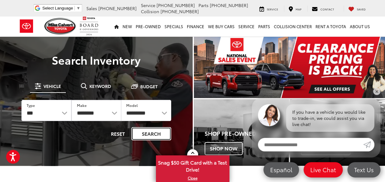 This screenshot has width=385, height=182. What do you see at coordinates (81, 105) in the screenshot?
I see `label: Make` at bounding box center [81, 105].